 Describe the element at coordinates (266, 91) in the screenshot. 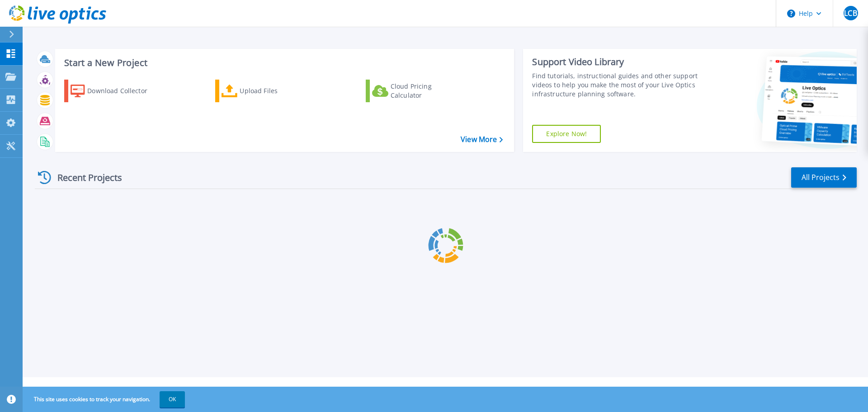

I see `a: Upload Files` at that location.